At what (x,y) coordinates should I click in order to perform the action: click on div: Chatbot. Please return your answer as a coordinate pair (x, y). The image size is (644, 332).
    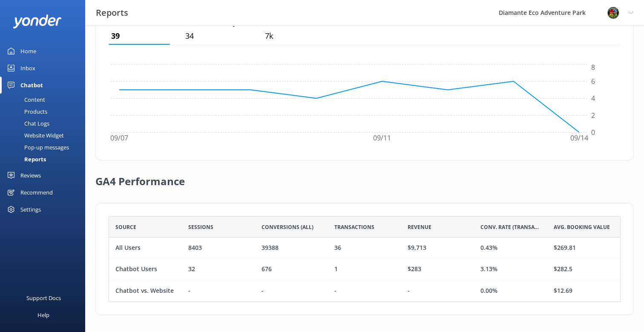
    Looking at the image, I should click on (31, 85).